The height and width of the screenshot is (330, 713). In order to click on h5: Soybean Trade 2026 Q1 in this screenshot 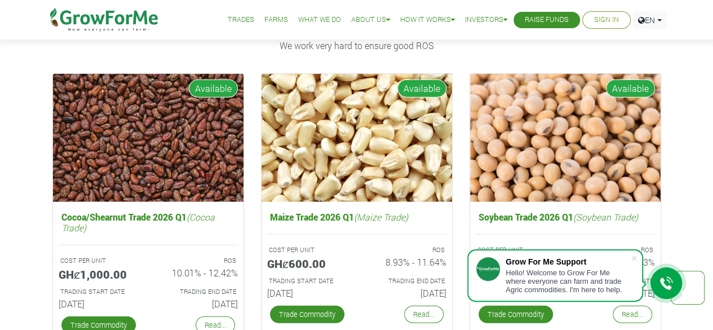, I will do `click(566, 217)`.